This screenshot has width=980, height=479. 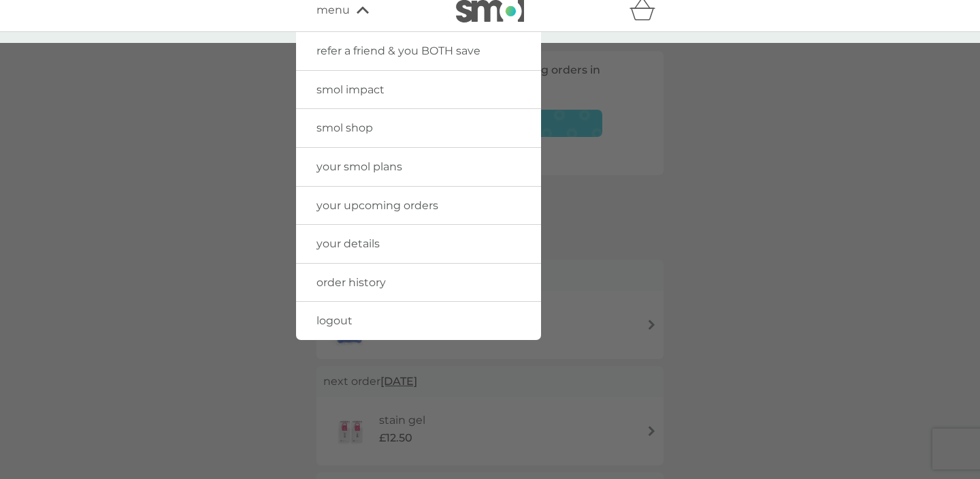 What do you see at coordinates (418, 205) in the screenshot?
I see `a: your upcoming orders` at bounding box center [418, 205].